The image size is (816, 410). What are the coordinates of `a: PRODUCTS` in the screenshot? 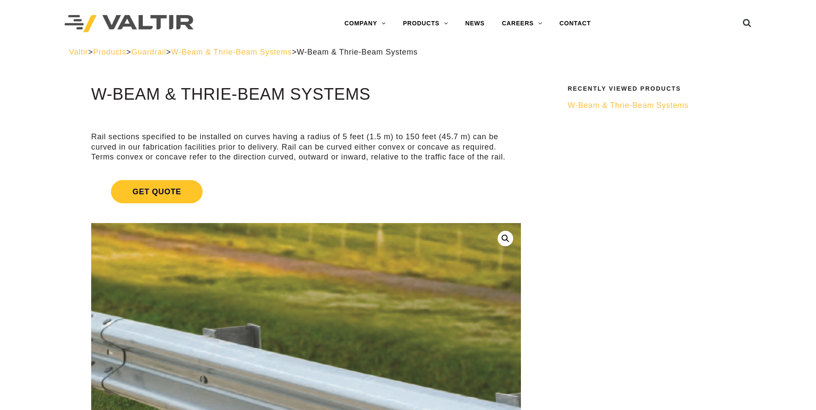 It's located at (425, 24).